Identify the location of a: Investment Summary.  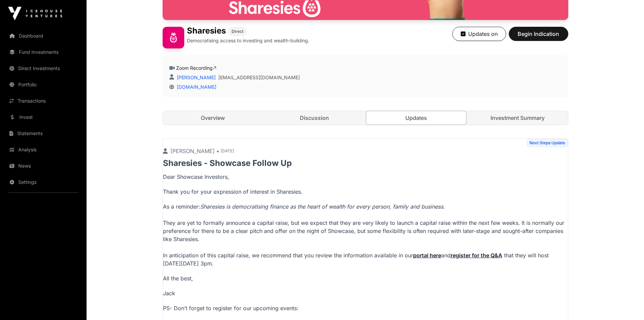
(517, 118).